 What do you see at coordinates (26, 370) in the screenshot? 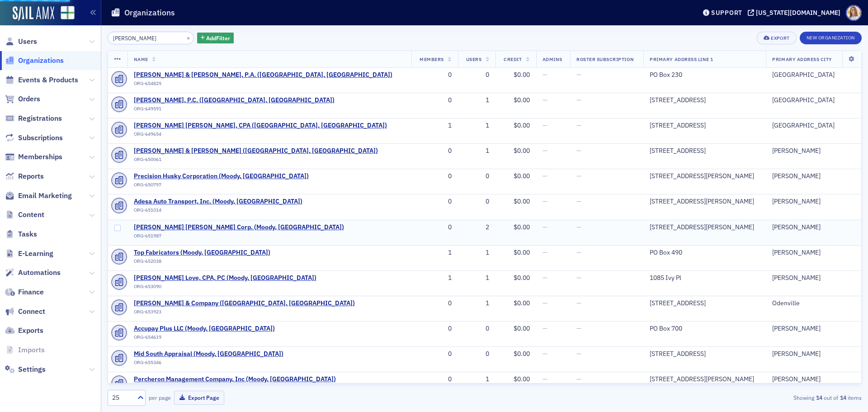
I see `a: Settings` at bounding box center [26, 370].